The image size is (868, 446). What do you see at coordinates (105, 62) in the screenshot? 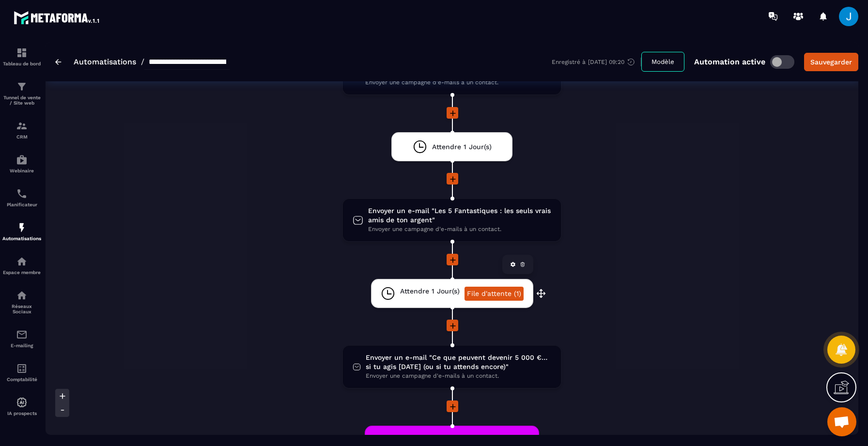
I see `a: Automatisations` at bounding box center [105, 62].